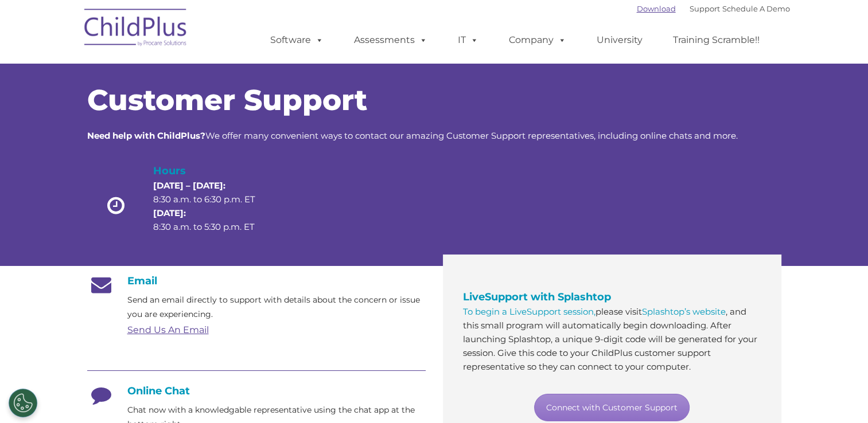  Describe the element at coordinates (168, 329) in the screenshot. I see `a: Send Us An Email` at that location.